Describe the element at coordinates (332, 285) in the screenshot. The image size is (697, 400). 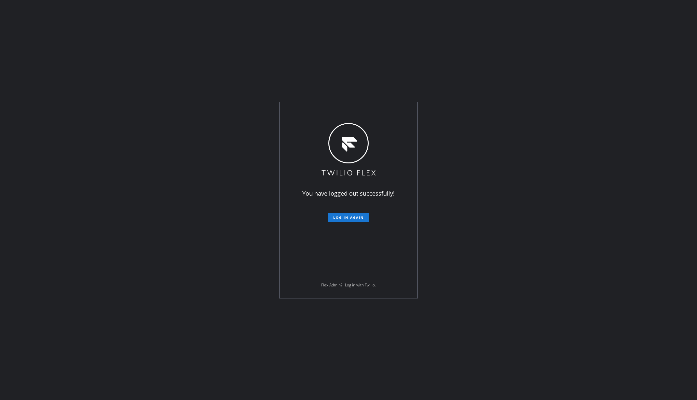
I see `span: Flex Admin?` at that location.